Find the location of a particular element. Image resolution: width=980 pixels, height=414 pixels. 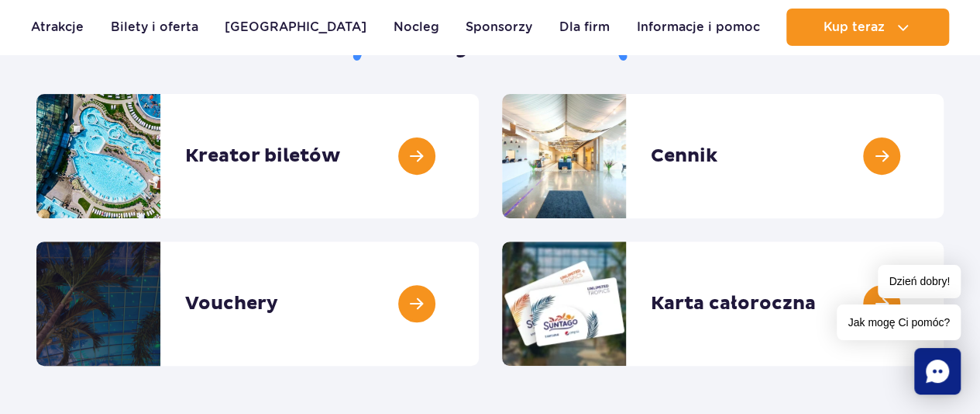

a: Informacje i pomoc is located at coordinates (698, 27).